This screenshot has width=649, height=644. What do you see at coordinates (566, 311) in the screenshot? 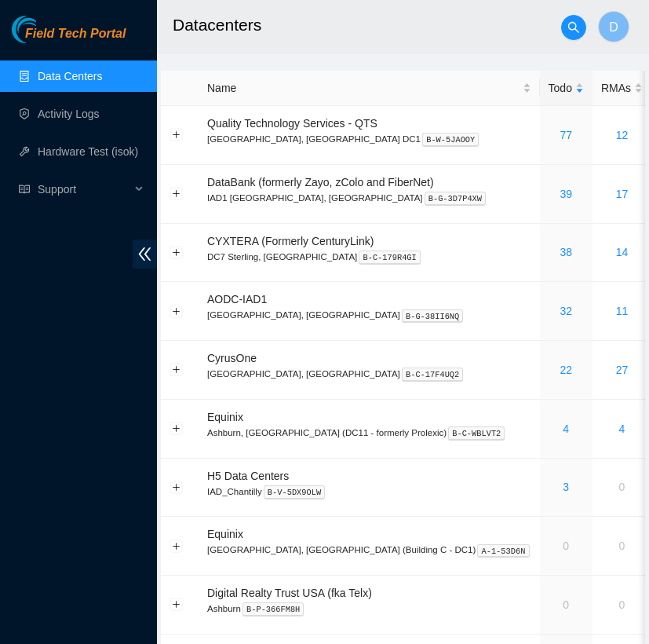
I see `a: 32` at bounding box center [566, 311].